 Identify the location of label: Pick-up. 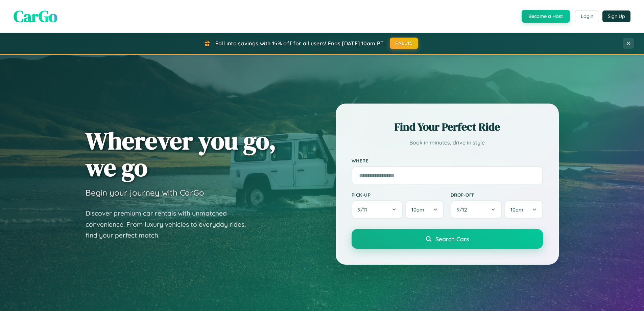
(398, 195).